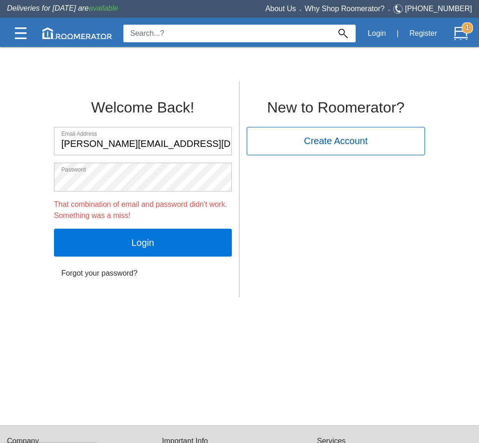 Image resolution: width=479 pixels, height=443 pixels. What do you see at coordinates (143, 133) in the screenshot?
I see `div: Email Address` at bounding box center [143, 133].